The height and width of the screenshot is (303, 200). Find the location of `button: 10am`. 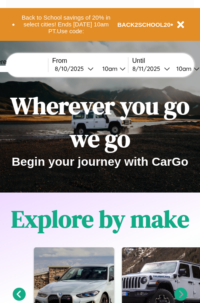

button: 10am is located at coordinates (112, 69).